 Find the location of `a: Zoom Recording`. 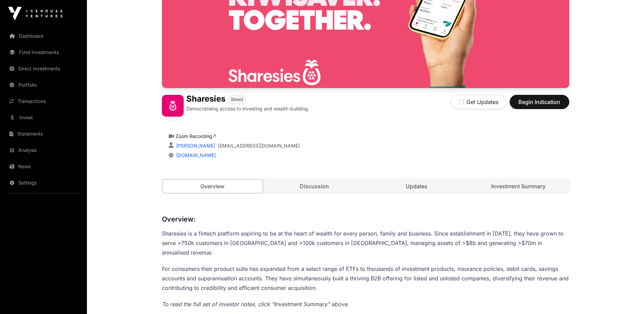

a: Zoom Recording is located at coordinates (195, 136).